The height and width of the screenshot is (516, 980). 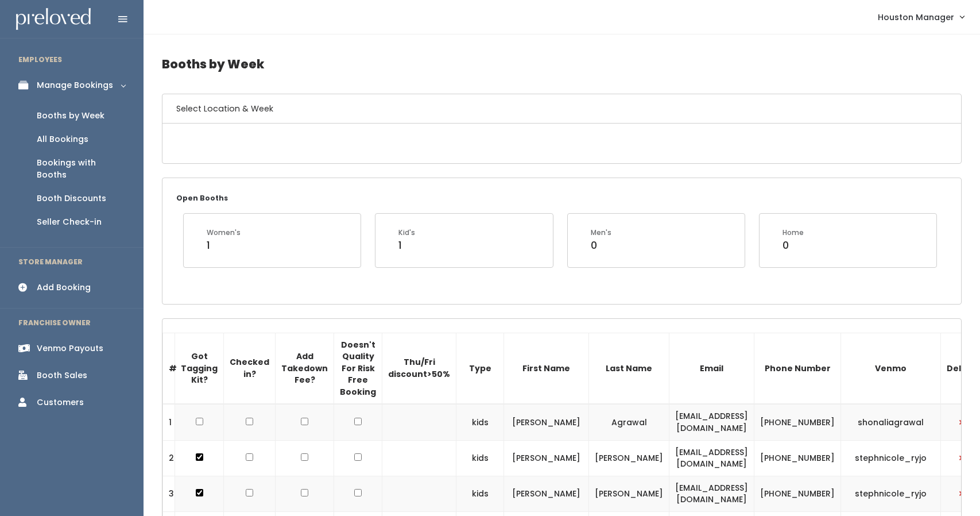 What do you see at coordinates (712, 368) in the screenshot?
I see `th: Email` at bounding box center [712, 368].